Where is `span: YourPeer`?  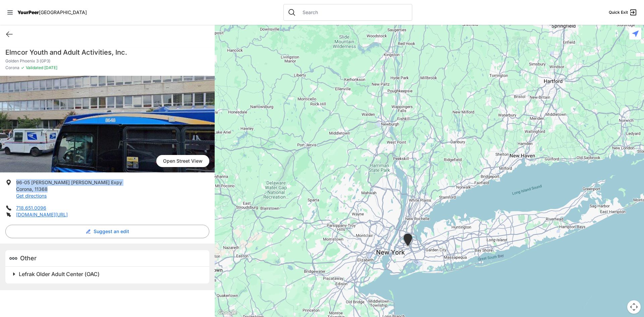
span: YourPeer is located at coordinates (28, 12).